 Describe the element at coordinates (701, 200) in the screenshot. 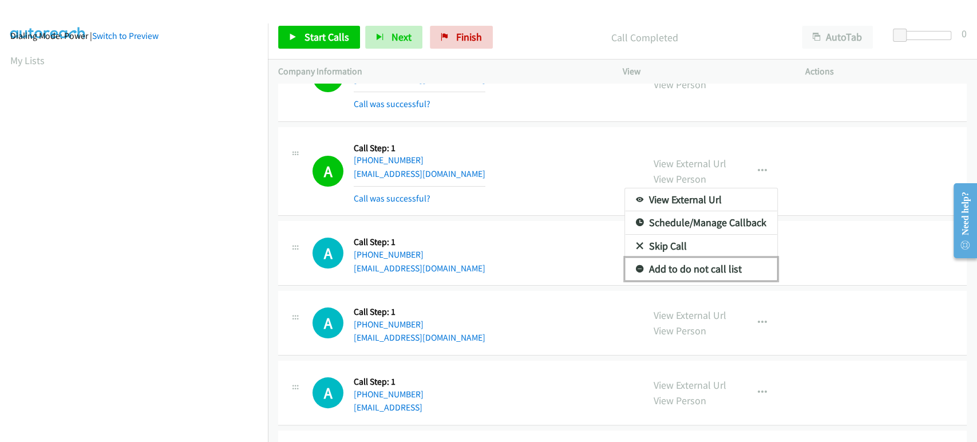

I see `a: View External Url` at that location.